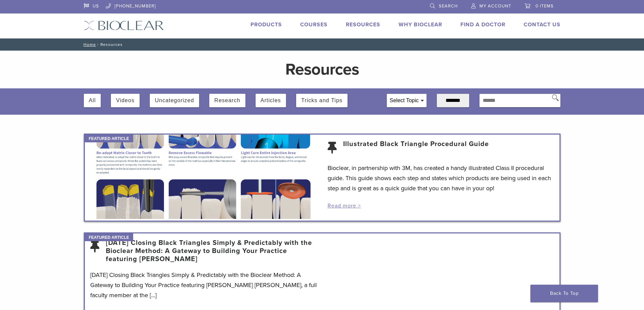 This screenshot has height=310, width=644. Describe the element at coordinates (544, 6) in the screenshot. I see `span: 0 items` at that location.